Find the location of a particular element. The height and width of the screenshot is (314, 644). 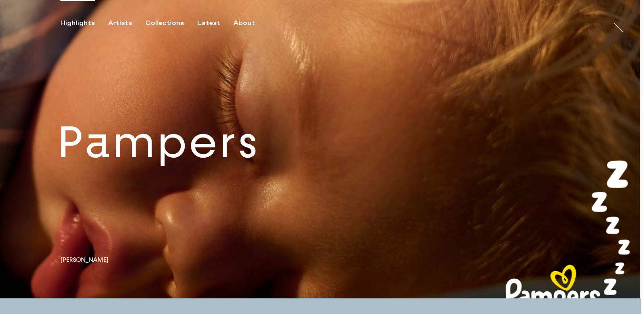

div: About is located at coordinates (244, 23).